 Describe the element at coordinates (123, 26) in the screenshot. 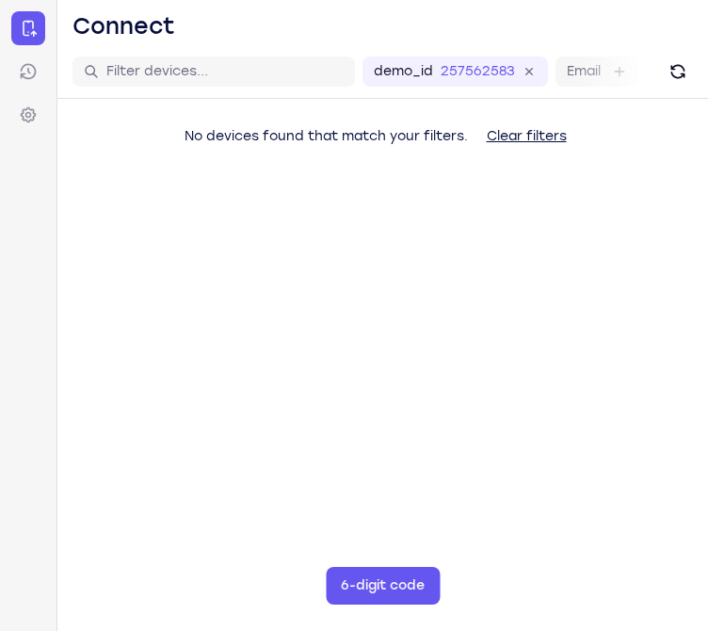

I see `h1: Connect` at that location.